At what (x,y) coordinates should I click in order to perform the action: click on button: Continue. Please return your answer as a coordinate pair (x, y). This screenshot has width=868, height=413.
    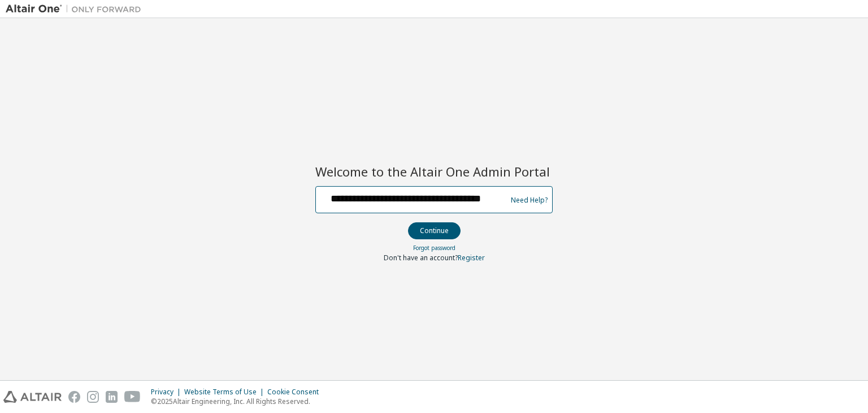
    Looking at the image, I should click on (434, 231).